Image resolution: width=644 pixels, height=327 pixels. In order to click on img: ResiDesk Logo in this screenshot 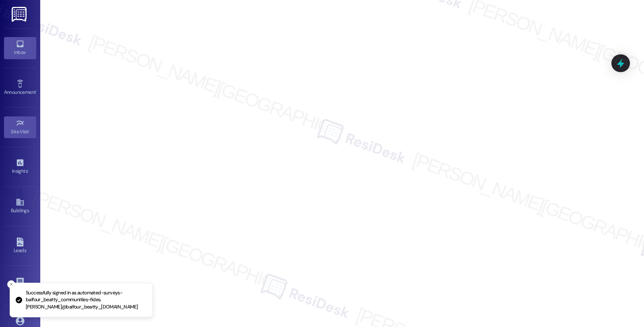, I will do `click(20, 14)`.